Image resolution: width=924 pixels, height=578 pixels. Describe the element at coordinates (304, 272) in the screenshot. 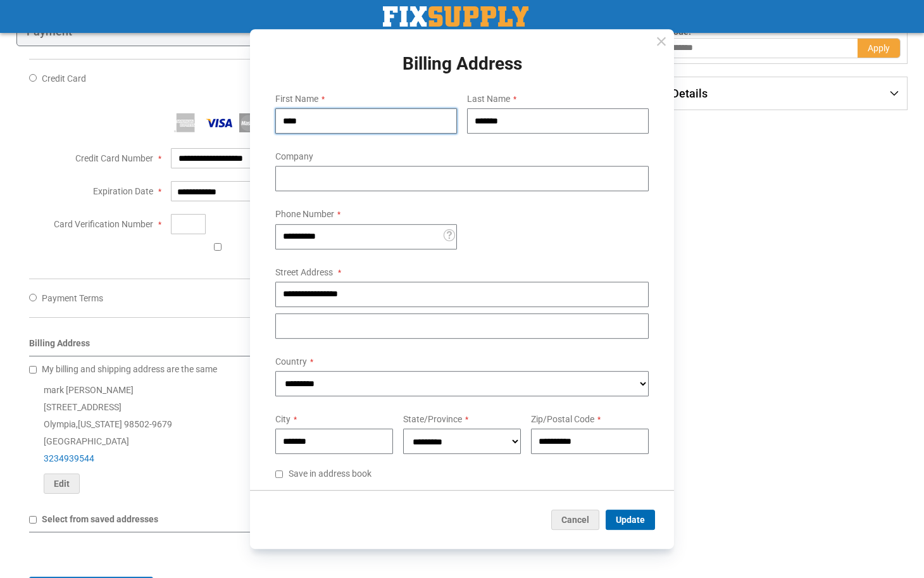

I see `span: Street Address` at that location.